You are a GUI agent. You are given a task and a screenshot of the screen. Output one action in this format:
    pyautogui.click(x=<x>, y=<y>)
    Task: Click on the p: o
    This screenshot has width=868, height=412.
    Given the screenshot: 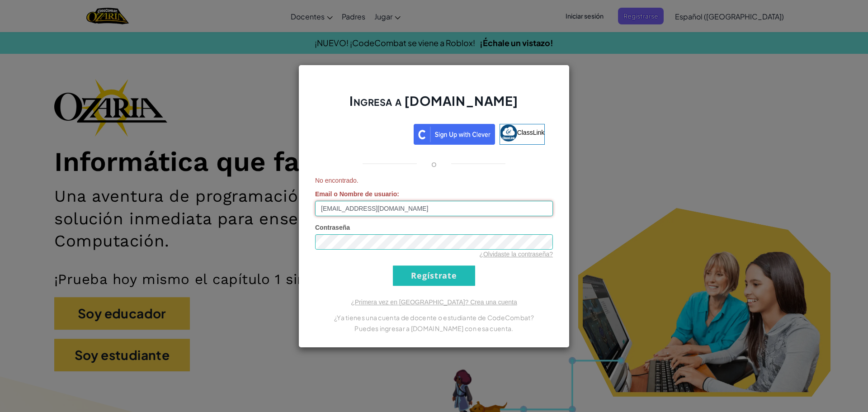 What is the action you would take?
    pyautogui.click(x=434, y=164)
    